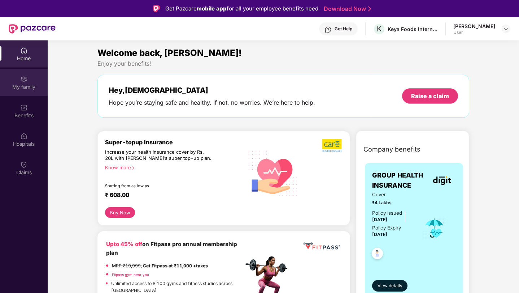 The image size is (519, 293). Describe the element at coordinates (130, 275) in the screenshot. I see `a: Fitpass gym near you` at that location.